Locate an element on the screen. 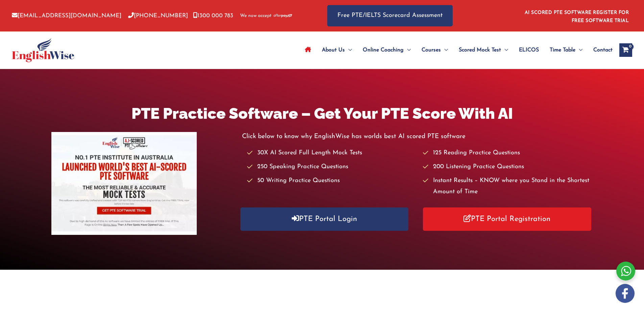  span: Courses is located at coordinates (431, 50).